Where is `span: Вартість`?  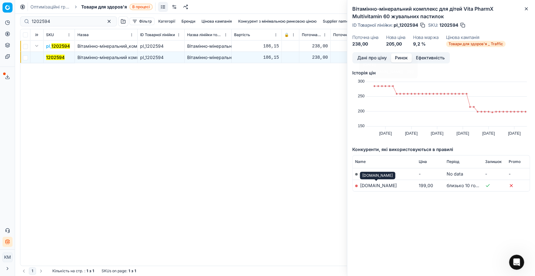
span: Вартість is located at coordinates (242, 35).